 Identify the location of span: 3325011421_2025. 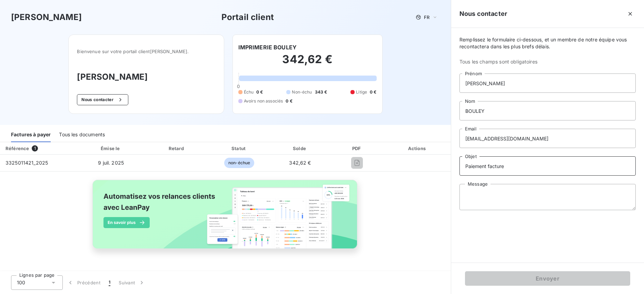
(27, 162).